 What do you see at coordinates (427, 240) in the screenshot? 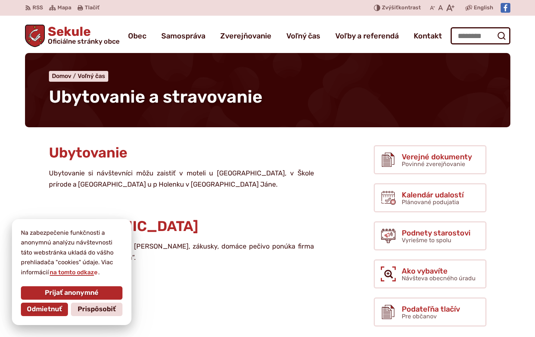
I see `span: Vyriešme to spolu` at bounding box center [427, 240].